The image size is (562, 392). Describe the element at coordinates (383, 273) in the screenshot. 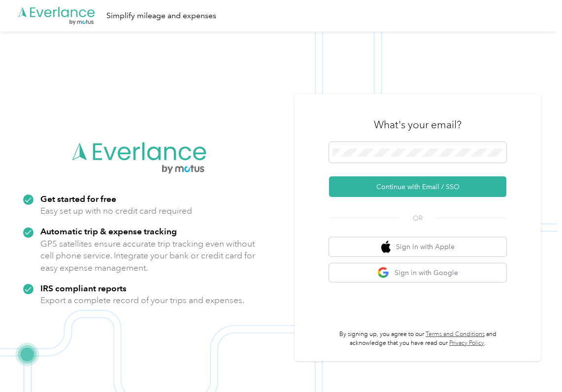

I see `img: google logo` at that location.